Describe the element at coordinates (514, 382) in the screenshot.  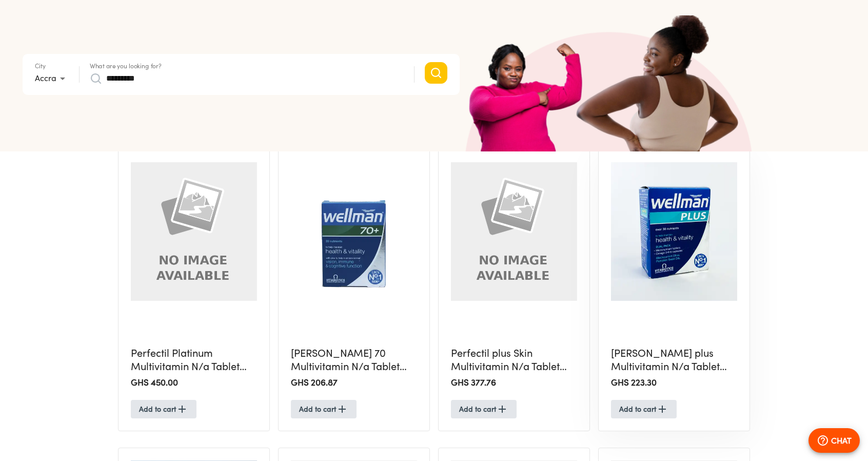
I see `h2: GHS 377.76` at that location.